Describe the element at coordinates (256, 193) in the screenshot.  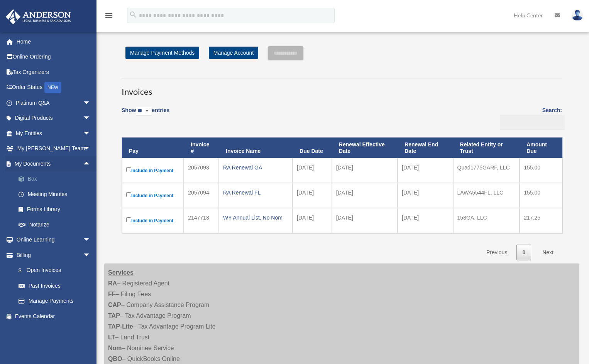
I see `div: RA Renewal FL` at that location.